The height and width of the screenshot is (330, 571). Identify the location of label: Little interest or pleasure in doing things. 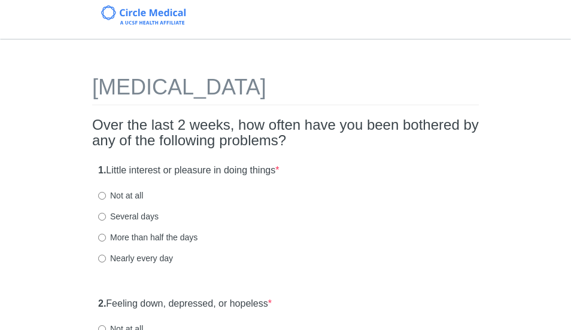
(189, 171).